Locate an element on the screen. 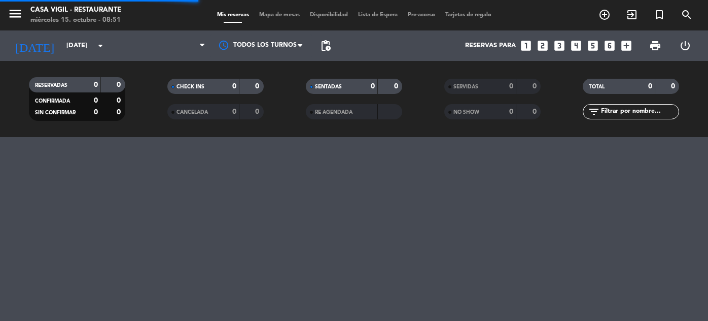 This screenshot has width=708, height=321. span: SERVIDAS is located at coordinates (466, 87).